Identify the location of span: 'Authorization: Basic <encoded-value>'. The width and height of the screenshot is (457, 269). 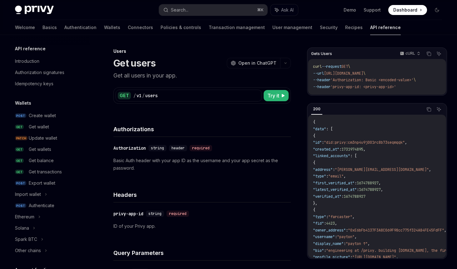
(372, 80).